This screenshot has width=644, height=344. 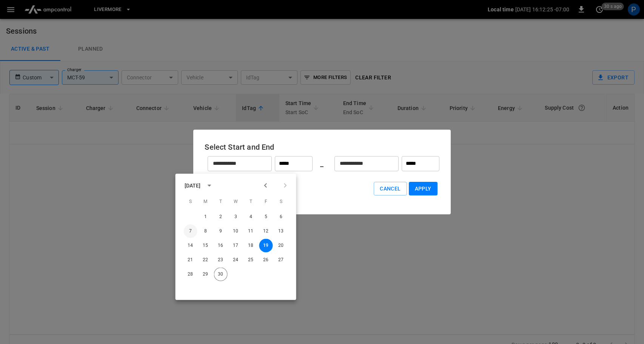 What do you see at coordinates (266, 260) in the screenshot?
I see `button: 26` at bounding box center [266, 260].